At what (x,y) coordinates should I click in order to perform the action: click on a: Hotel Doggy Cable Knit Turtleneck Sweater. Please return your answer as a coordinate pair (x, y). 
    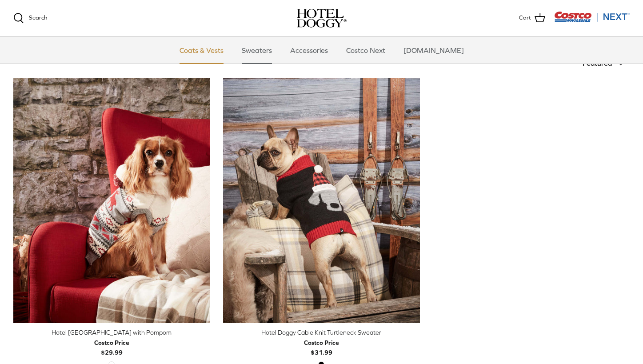
    Looking at the image, I should click on (322, 200).